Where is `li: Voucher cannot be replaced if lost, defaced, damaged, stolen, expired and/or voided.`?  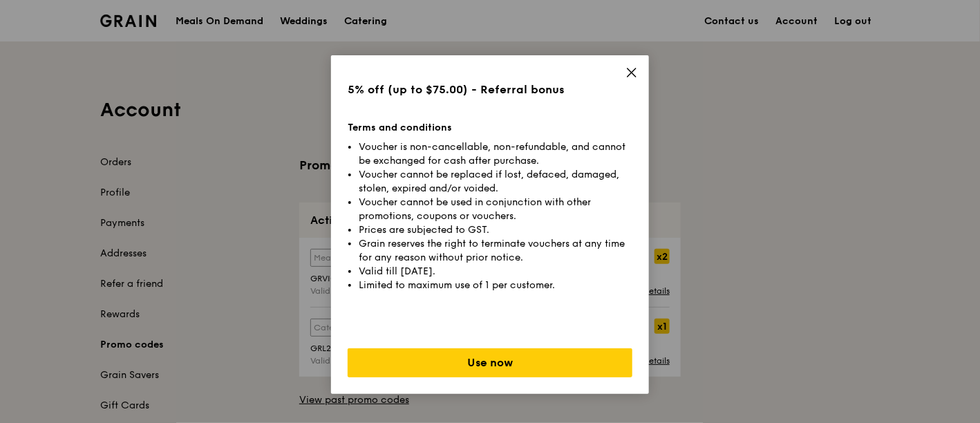 li: Voucher cannot be replaced if lost, defaced, damaged, stolen, expired and/or voided. is located at coordinates (496, 182).